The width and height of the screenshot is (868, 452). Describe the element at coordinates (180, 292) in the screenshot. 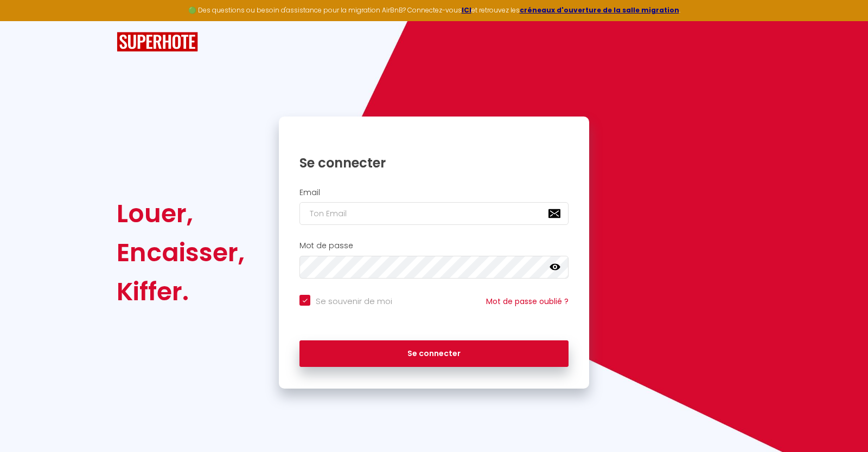

I see `div: Kiffer.` at that location.